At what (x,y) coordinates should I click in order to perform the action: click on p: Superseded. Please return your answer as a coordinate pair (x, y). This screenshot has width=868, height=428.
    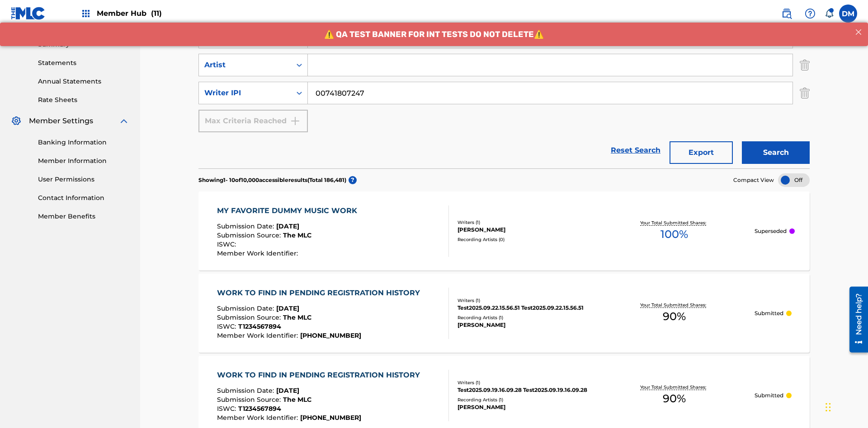
    Looking at the image, I should click on (770, 231).